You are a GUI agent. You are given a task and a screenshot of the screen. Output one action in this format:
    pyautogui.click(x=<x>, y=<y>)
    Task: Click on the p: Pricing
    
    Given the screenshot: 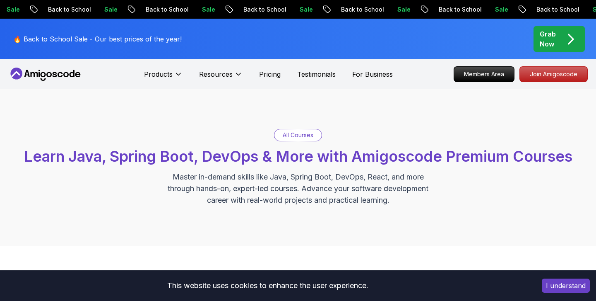 What is the action you would take?
    pyautogui.click(x=270, y=74)
    